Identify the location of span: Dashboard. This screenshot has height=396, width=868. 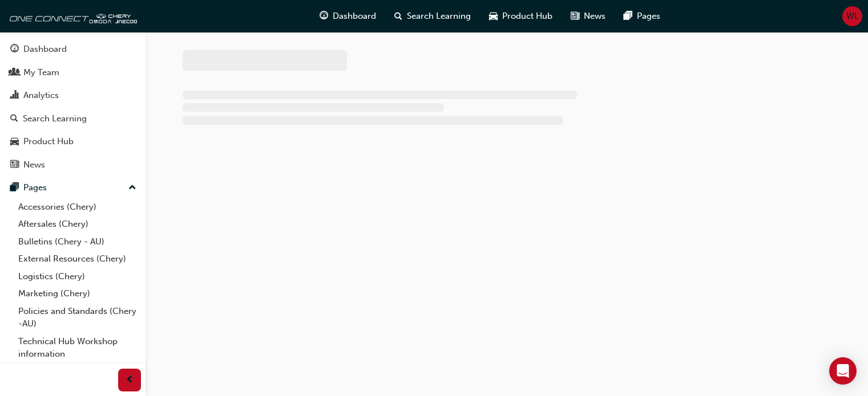
(355, 16).